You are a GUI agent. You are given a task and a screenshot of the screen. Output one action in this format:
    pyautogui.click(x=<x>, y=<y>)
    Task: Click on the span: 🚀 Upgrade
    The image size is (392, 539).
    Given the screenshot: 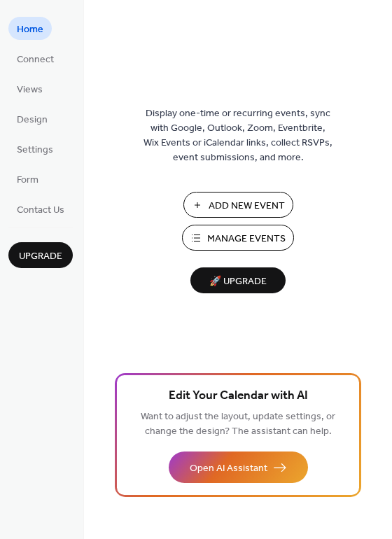 What is the action you would take?
    pyautogui.click(x=238, y=281)
    